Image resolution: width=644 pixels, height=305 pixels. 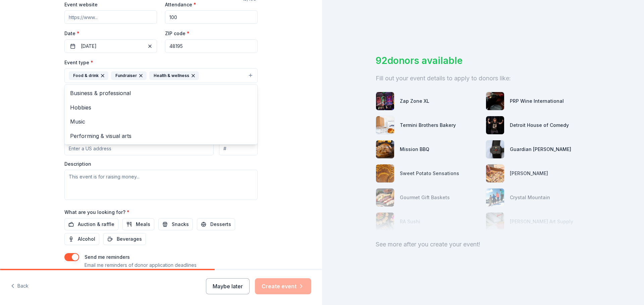 What do you see at coordinates (129, 76) in the screenshot?
I see `div: Fundraiser` at bounding box center [129, 76].